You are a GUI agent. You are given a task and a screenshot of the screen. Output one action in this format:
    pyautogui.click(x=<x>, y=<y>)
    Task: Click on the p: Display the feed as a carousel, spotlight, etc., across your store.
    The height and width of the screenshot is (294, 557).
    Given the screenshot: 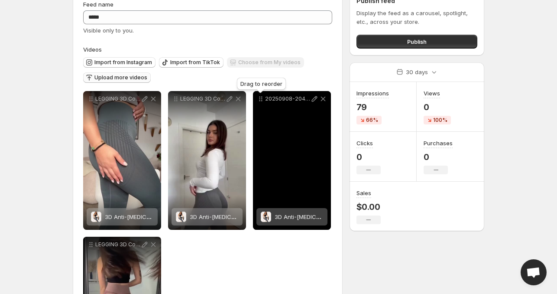 What is the action you would take?
    pyautogui.click(x=417, y=17)
    